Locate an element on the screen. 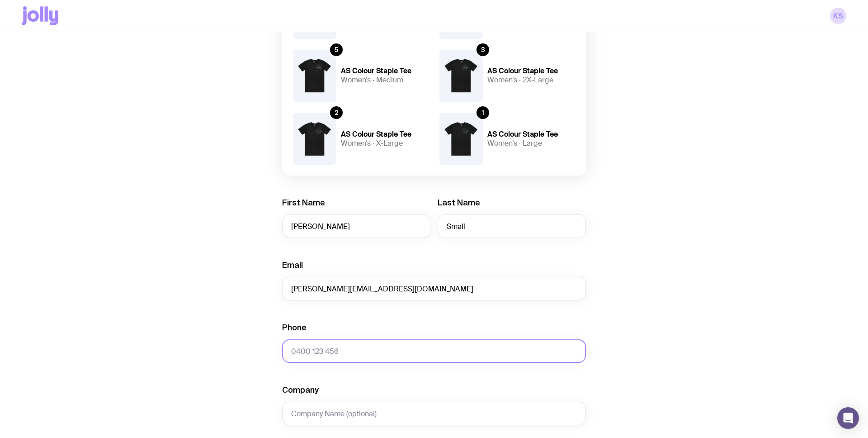 This screenshot has width=868, height=438. h5: Women’s · X-Large is located at coordinates (384, 143).